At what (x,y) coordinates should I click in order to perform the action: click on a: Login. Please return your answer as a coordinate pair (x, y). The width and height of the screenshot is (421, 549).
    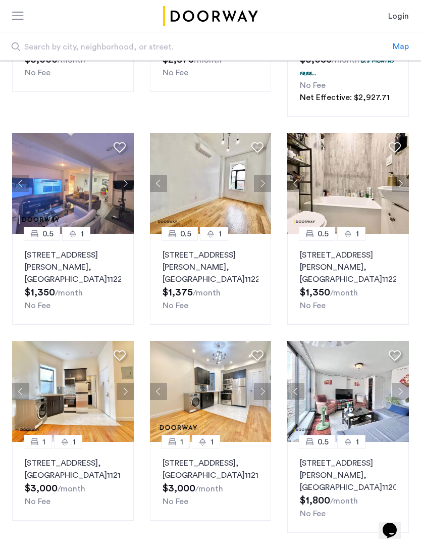
    Looking at the image, I should click on (398, 16).